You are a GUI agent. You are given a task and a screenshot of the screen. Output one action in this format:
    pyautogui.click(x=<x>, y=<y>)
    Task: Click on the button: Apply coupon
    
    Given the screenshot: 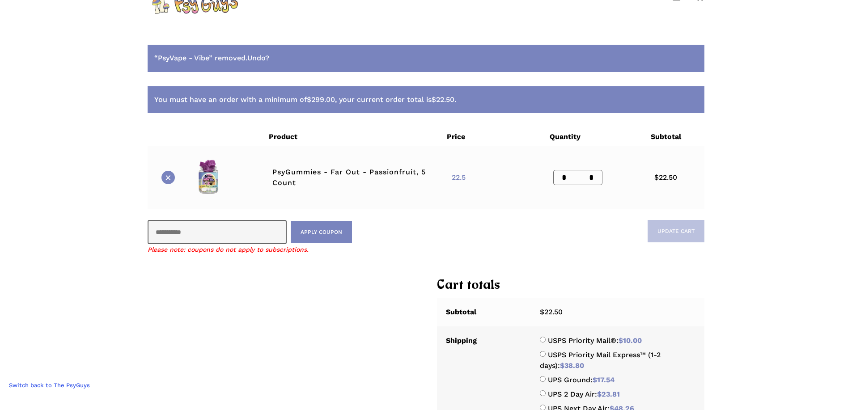 What is the action you would take?
    pyautogui.click(x=321, y=232)
    